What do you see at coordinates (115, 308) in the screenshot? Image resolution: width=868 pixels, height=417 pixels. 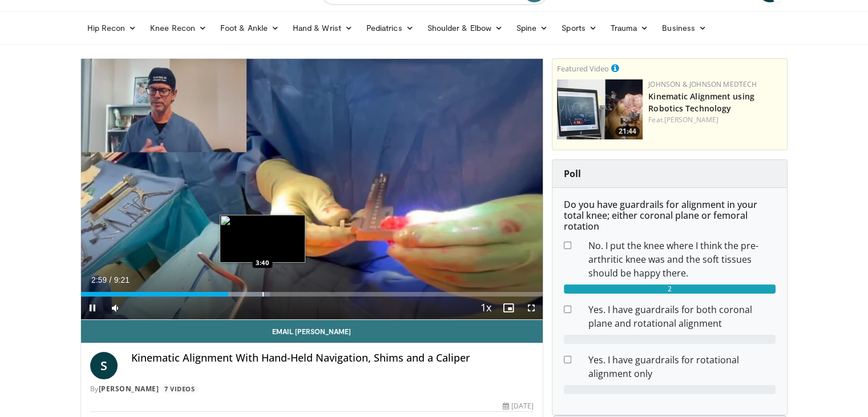 I see `button: Mute` at bounding box center [115, 308].